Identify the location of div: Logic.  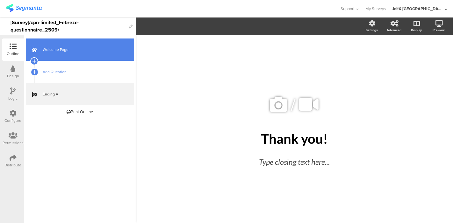
(13, 98).